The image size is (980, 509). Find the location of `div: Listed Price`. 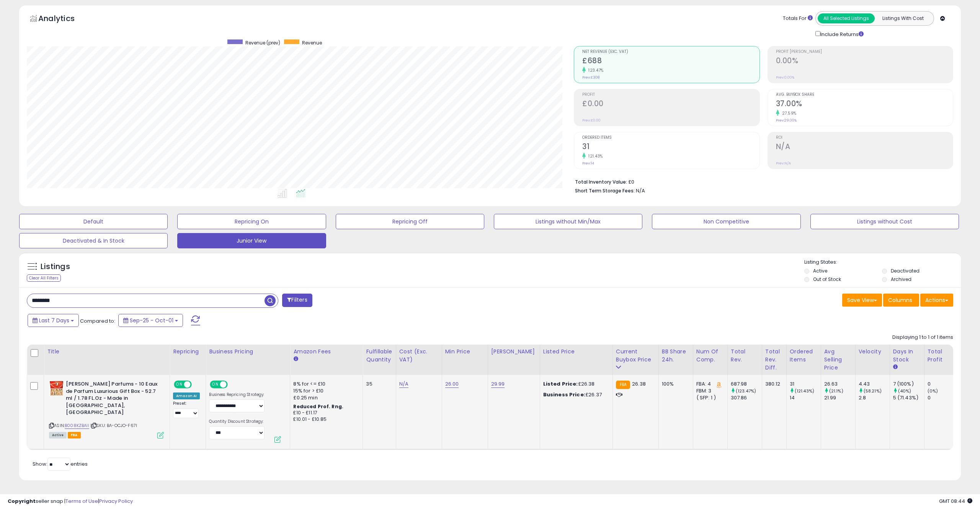

div: Listed Price is located at coordinates (576, 351).